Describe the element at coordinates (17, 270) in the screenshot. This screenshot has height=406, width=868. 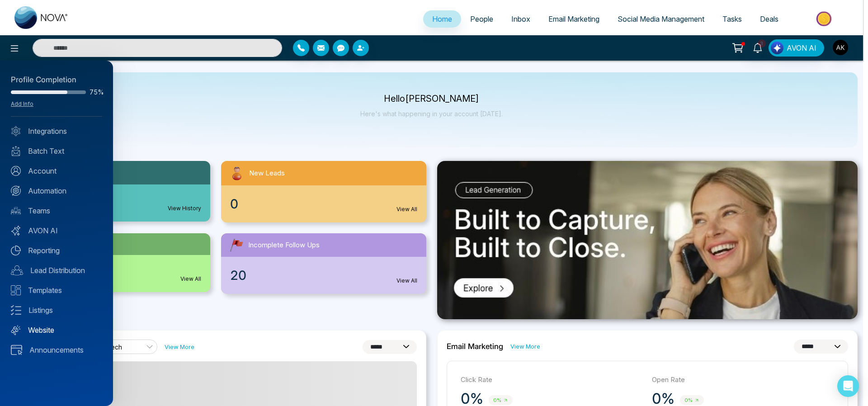
I see `img: Lead-dist.svg` at that location.